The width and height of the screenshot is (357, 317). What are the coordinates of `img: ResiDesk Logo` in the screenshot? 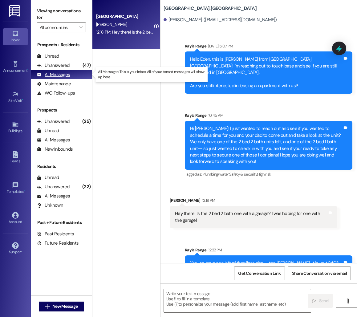 It's located at (15, 11).